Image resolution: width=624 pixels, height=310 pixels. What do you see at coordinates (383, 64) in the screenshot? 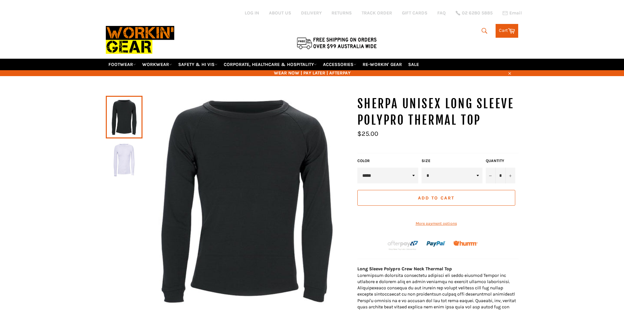
I see `a: RE-WORKIN' GEAR` at bounding box center [383, 64].